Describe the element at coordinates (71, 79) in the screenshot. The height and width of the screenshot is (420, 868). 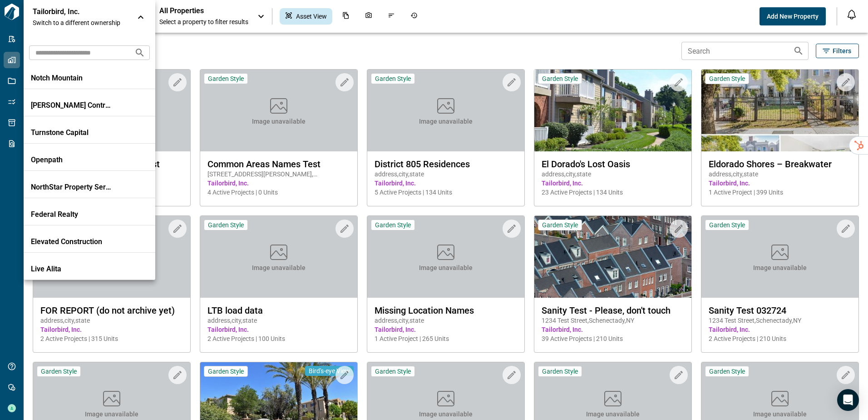
I see `p: Notch Mountain` at that location.